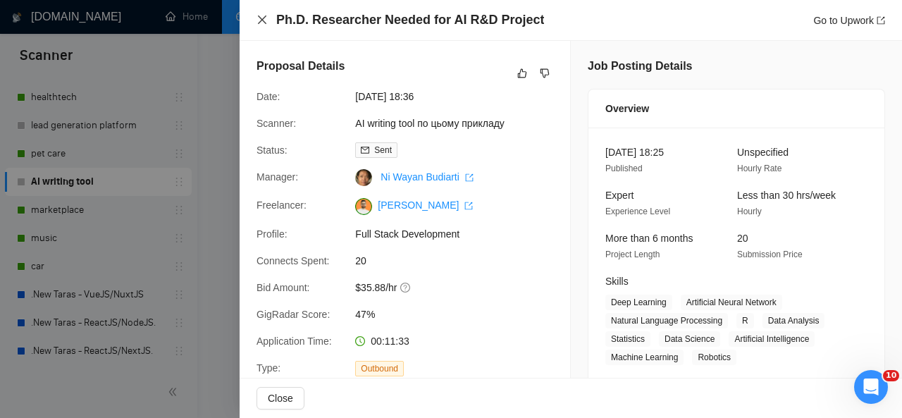  Describe the element at coordinates (379, 369) in the screenshot. I see `span: Outbound` at that location.